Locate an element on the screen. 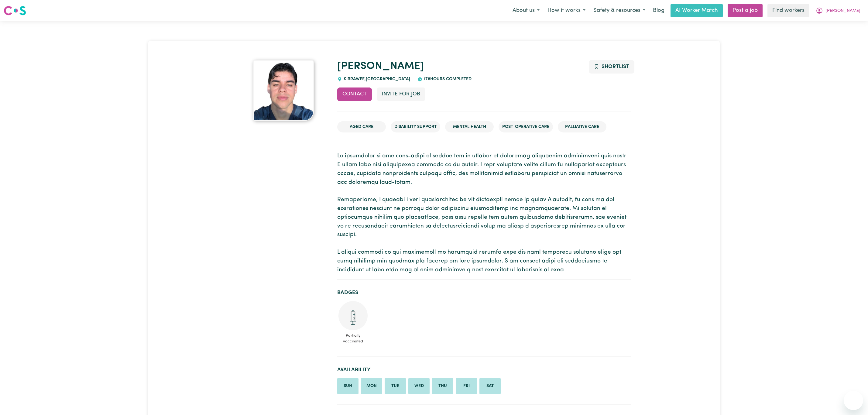 Image resolution: width=868 pixels, height=415 pixels. li: Available on Friday is located at coordinates (466, 386).